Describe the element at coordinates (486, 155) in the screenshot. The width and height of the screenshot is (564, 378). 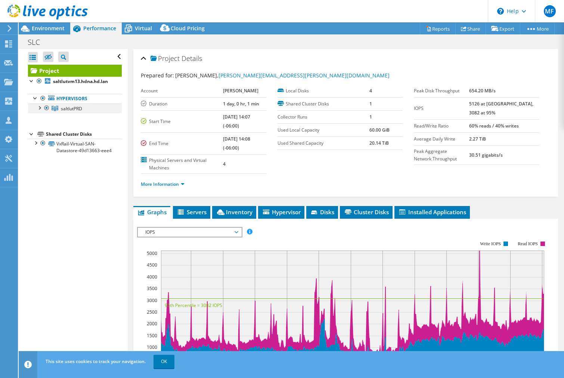
I see `b: 30.51 gigabits/s` at that location.